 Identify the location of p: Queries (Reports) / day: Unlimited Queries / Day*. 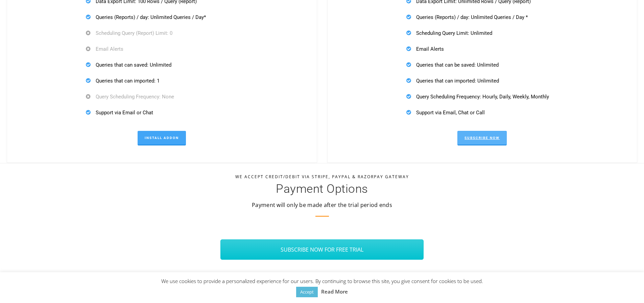
(161, 17).